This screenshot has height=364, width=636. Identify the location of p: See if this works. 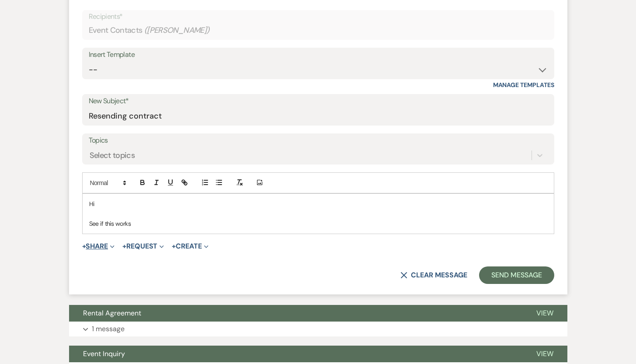
(318, 223).